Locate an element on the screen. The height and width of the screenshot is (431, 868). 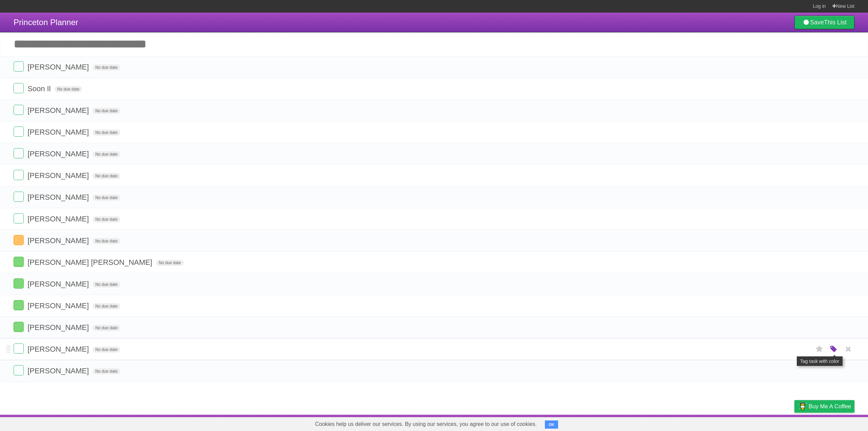
a: About is located at coordinates (711, 422).